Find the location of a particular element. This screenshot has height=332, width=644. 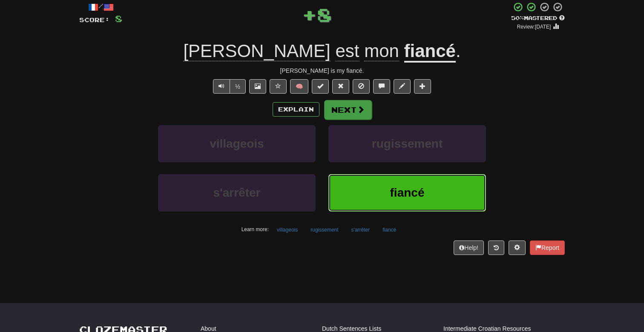

button: Report is located at coordinates (547, 248).